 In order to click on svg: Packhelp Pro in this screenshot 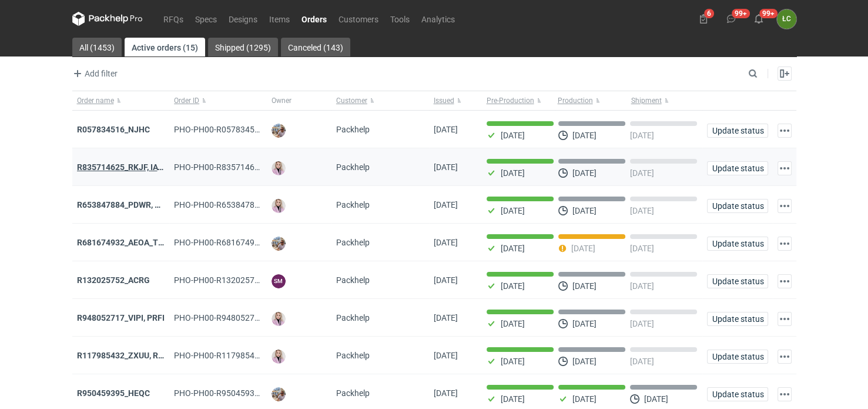, I will do `click(108, 19)`.